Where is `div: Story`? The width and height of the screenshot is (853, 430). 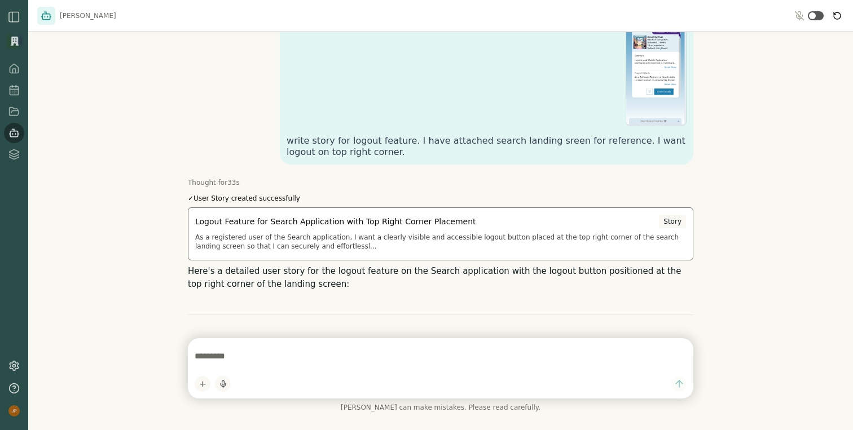 div: Story is located at coordinates (672, 222).